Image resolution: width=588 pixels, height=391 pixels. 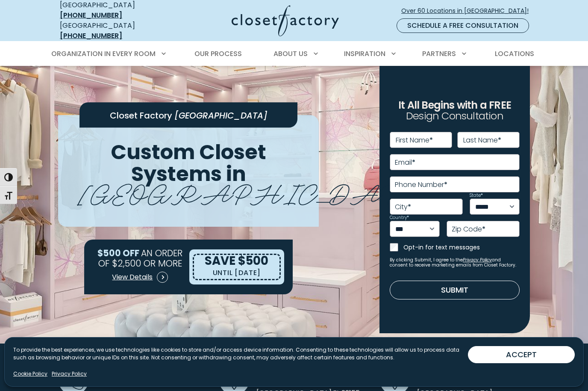 What do you see at coordinates (476, 196) in the screenshot?
I see `label: State` at bounding box center [476, 196].